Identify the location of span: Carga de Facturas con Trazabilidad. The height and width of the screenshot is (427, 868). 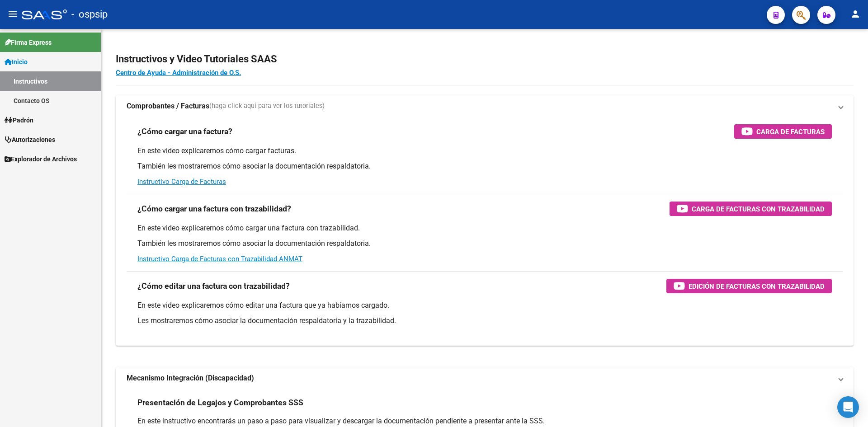
(758, 209).